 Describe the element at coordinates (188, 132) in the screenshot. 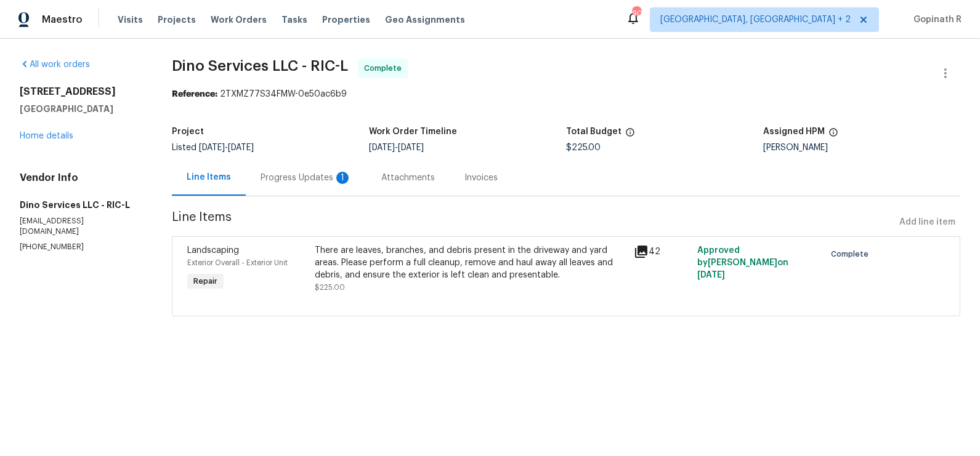

I see `h5: Project` at that location.